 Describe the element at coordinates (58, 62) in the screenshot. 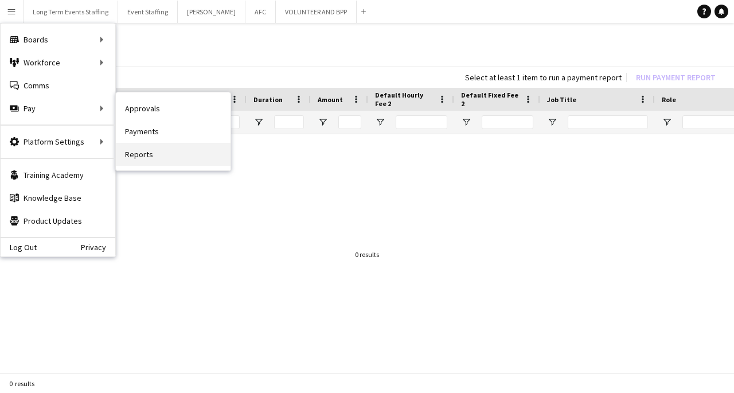

I see `div: Workforce` at that location.